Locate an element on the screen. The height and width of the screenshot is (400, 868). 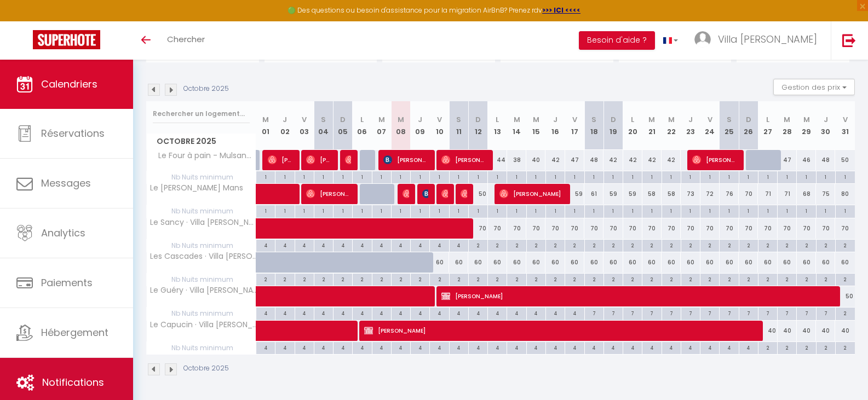
div: 68 is located at coordinates (806, 193).